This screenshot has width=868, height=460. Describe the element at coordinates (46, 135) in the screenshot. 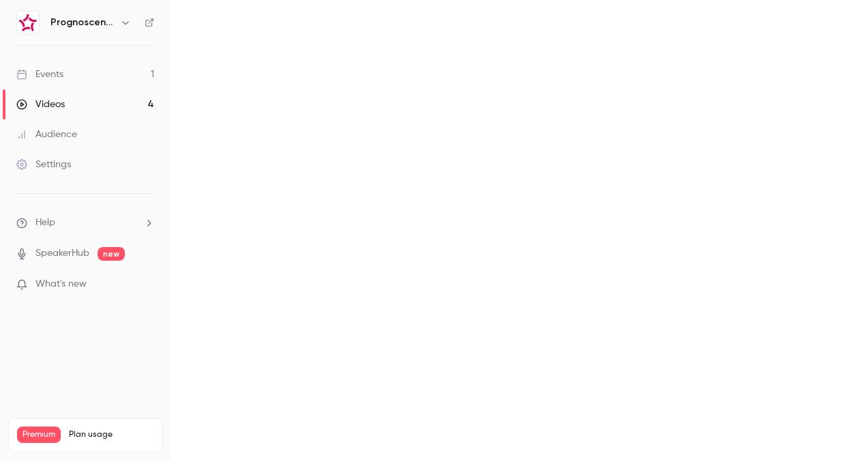

I see `div: Audience` at that location.